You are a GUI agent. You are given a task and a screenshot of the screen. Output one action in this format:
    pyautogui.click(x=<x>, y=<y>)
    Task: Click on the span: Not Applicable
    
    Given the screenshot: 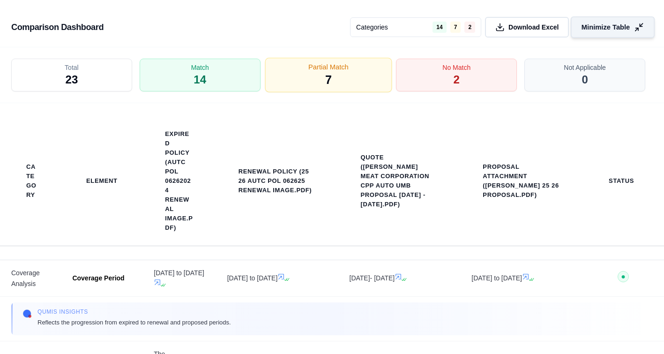 What is the action you would take?
    pyautogui.click(x=585, y=67)
    